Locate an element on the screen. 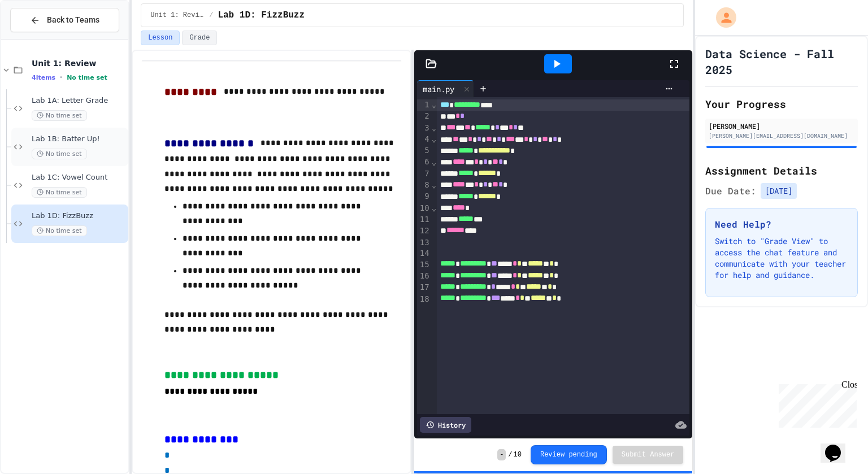 The width and height of the screenshot is (868, 474). div: 3 is located at coordinates (424, 129).